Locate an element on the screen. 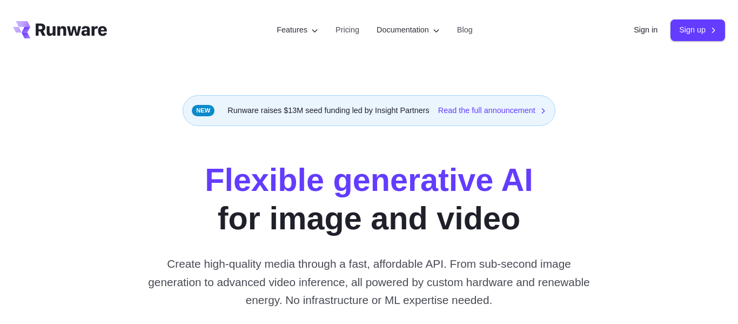 The width and height of the screenshot is (738, 324). p: Create high-quality media through a fast, affordable API. From sub-second image generation to adv... is located at coordinates (369, 282).